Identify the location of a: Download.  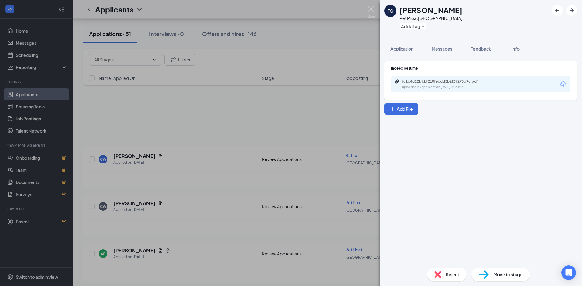
(563, 84).